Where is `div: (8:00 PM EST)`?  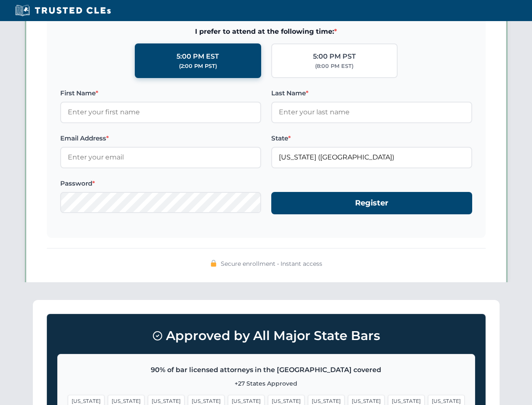
div: (8:00 PM EST) is located at coordinates (334, 67).